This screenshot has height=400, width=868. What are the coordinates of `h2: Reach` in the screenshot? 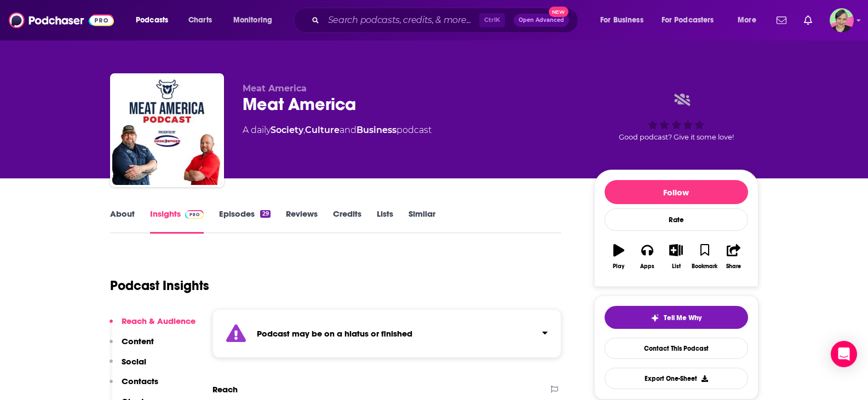 It's located at (225, 389).